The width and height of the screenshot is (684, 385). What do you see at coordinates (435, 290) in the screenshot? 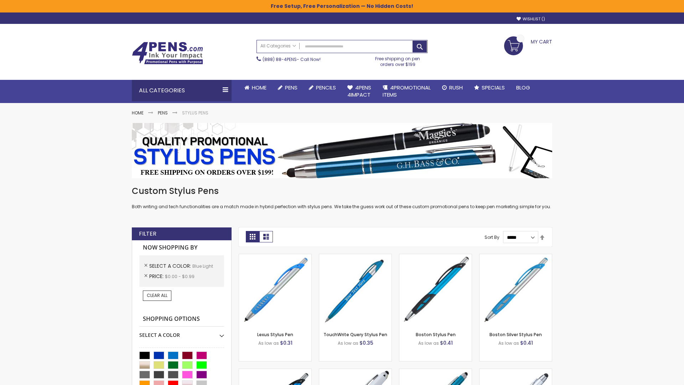
I see `img: Boston Stylus Pen-Blue - Light` at bounding box center [435, 290].